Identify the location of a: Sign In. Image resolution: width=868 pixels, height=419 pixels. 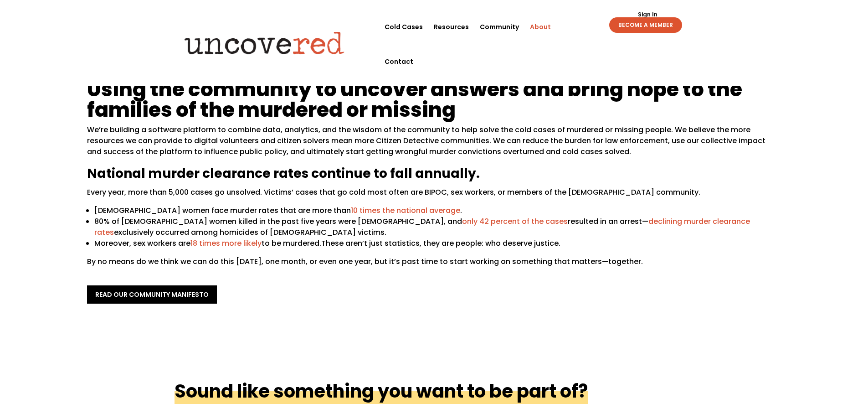
(648, 15).